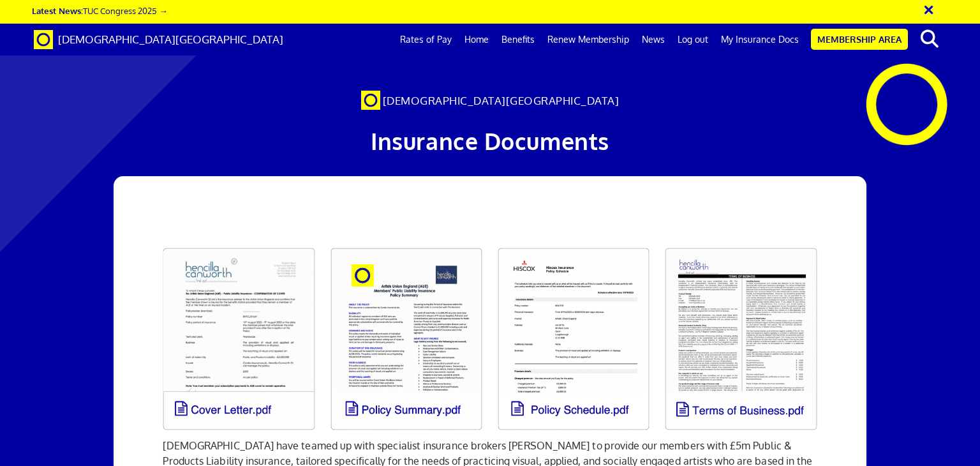  What do you see at coordinates (760, 40) in the screenshot?
I see `a: My Insurance Docs` at bounding box center [760, 40].